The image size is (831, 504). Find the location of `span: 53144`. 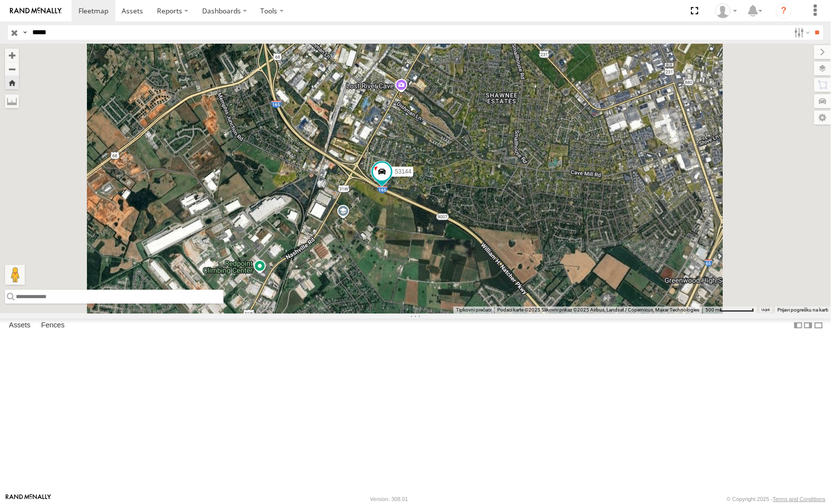

span: 53144 is located at coordinates (403, 172).